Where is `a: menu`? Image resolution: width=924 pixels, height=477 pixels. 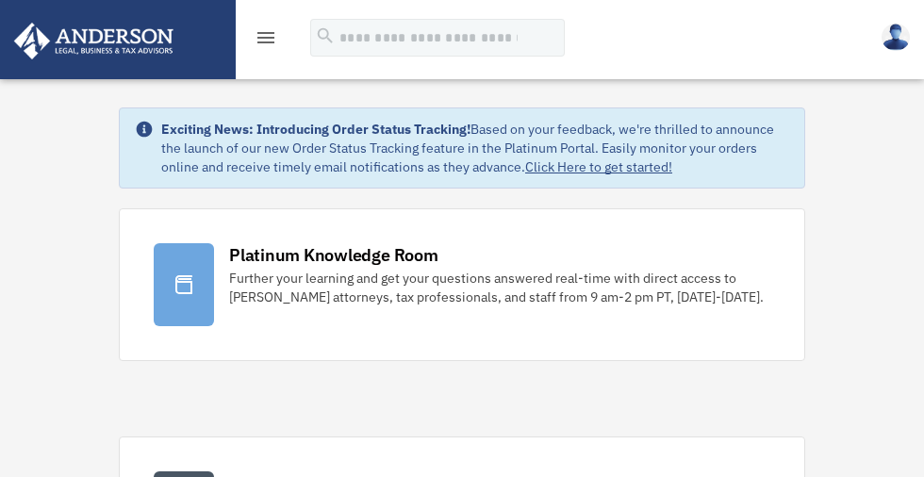 a: menu is located at coordinates (266, 41).